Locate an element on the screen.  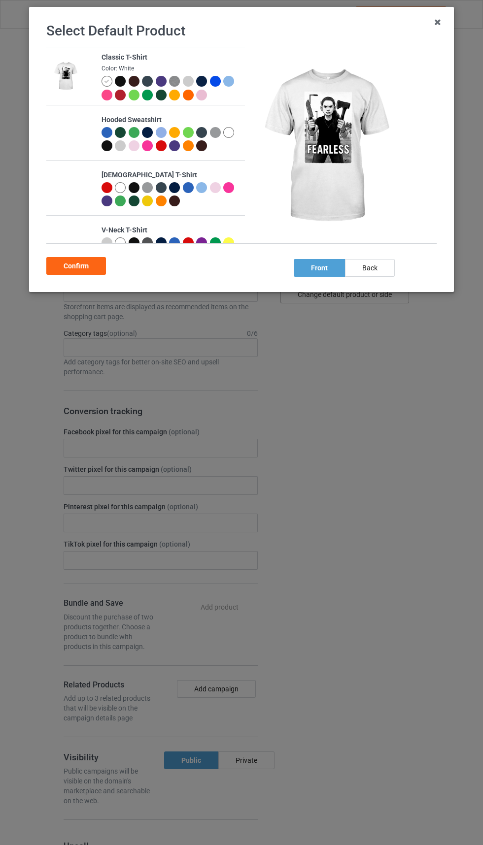
div: back is located at coordinates (369, 268).